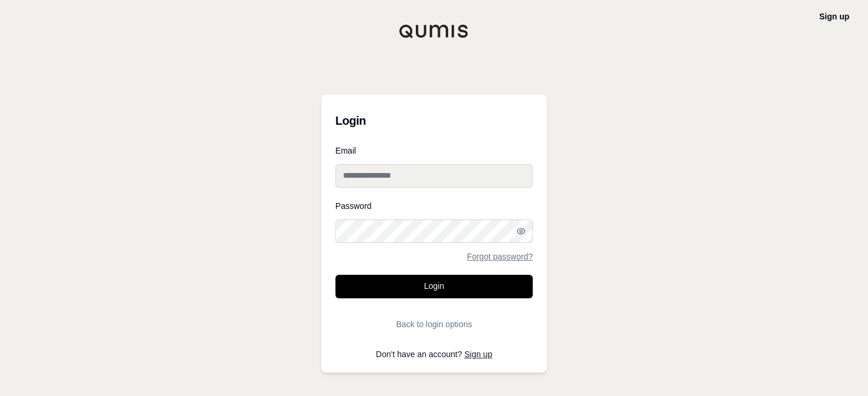 The height and width of the screenshot is (396, 868). Describe the element at coordinates (434, 324) in the screenshot. I see `button: Back to login options` at that location.